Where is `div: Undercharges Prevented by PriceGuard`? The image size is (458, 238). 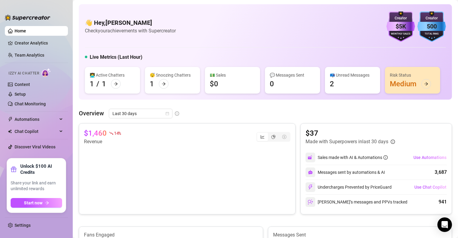
div: Undercharges Prevented by PriceGuard is located at coordinates (349, 187).